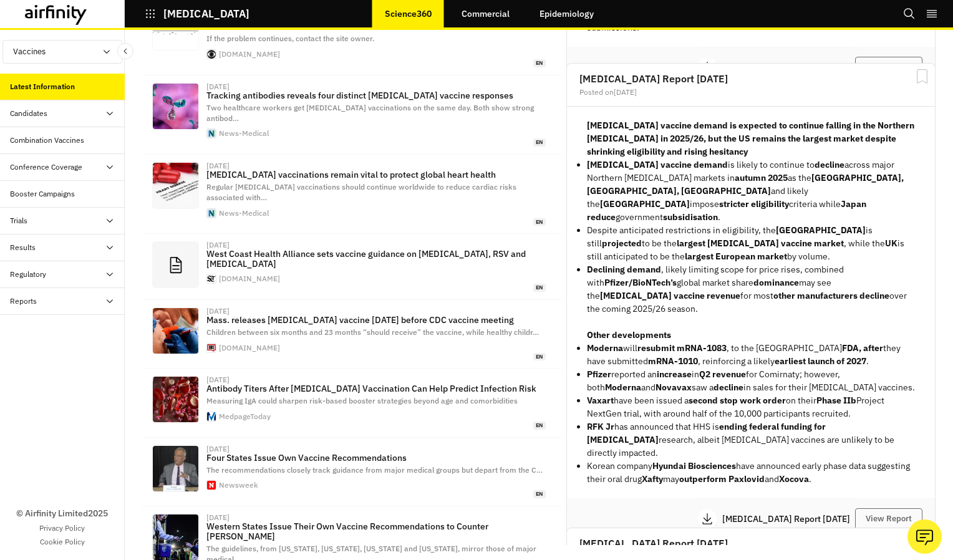 The image size is (953, 560). What do you see at coordinates (28, 274) in the screenshot?
I see `div: Regulatory` at bounding box center [28, 274].